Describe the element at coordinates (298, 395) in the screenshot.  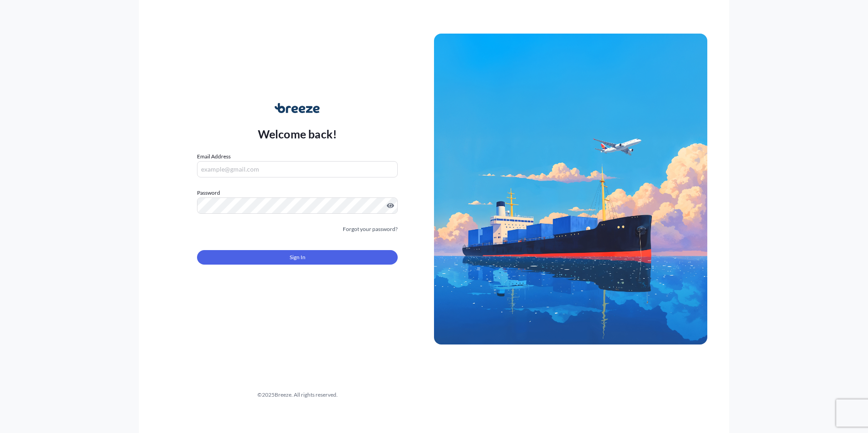
I see `div: © 2025 Breeze. All rights reserved.` at that location.